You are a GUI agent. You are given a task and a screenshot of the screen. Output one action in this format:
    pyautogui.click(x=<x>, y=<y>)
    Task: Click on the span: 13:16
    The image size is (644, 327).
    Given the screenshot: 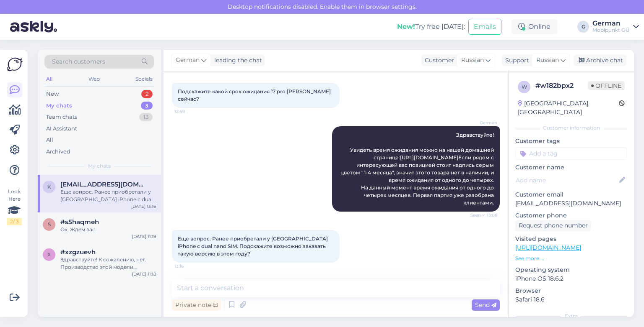 What is the action you would take?
    pyautogui.click(x=190, y=266)
    